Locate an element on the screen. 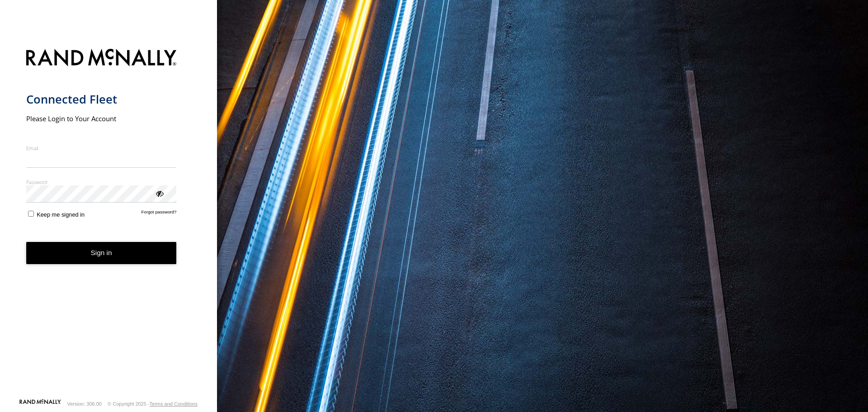 The width and height of the screenshot is (868, 412). form: main is located at coordinates (109, 221).